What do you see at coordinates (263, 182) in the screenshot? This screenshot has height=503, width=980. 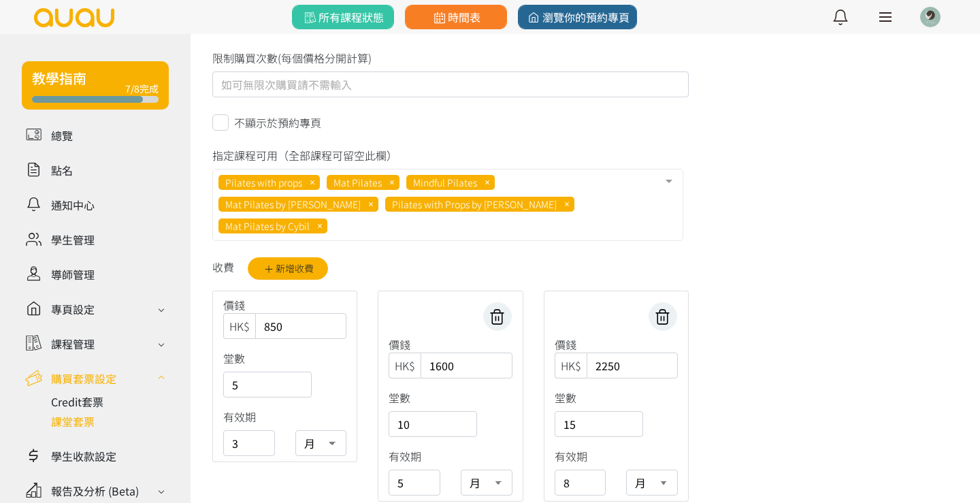 I see `span: Pilates with props` at bounding box center [263, 182].